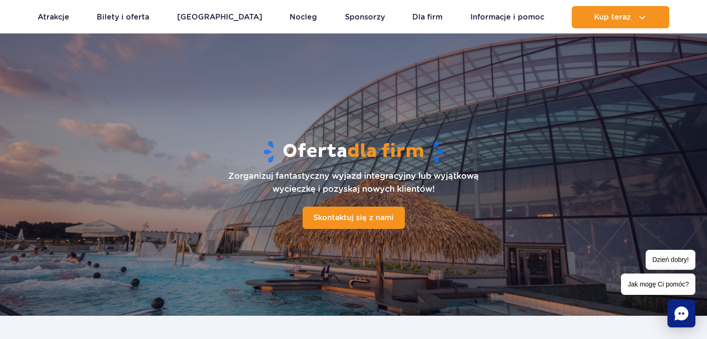 The height and width of the screenshot is (339, 707). What do you see at coordinates (507, 17) in the screenshot?
I see `a: Informacje i pomoc` at bounding box center [507, 17].